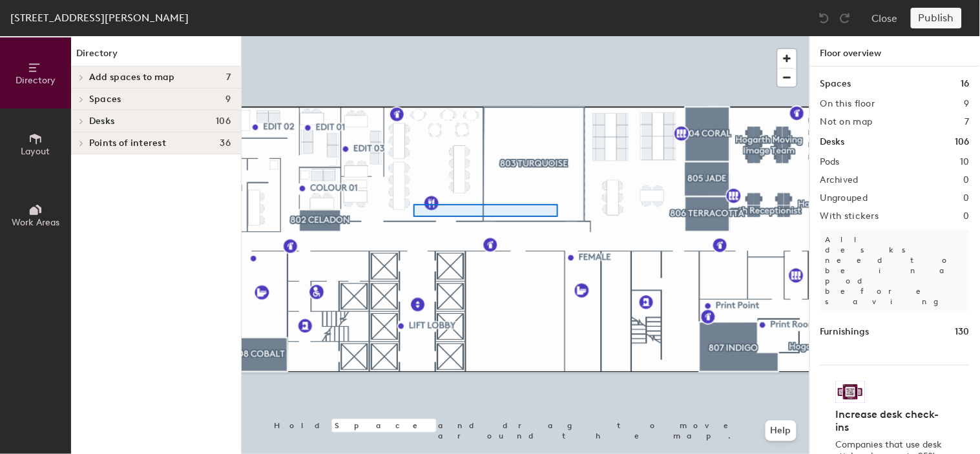 This screenshot has height=454, width=980. Describe the element at coordinates (845, 332) in the screenshot. I see `h1: Furnishings` at that location.